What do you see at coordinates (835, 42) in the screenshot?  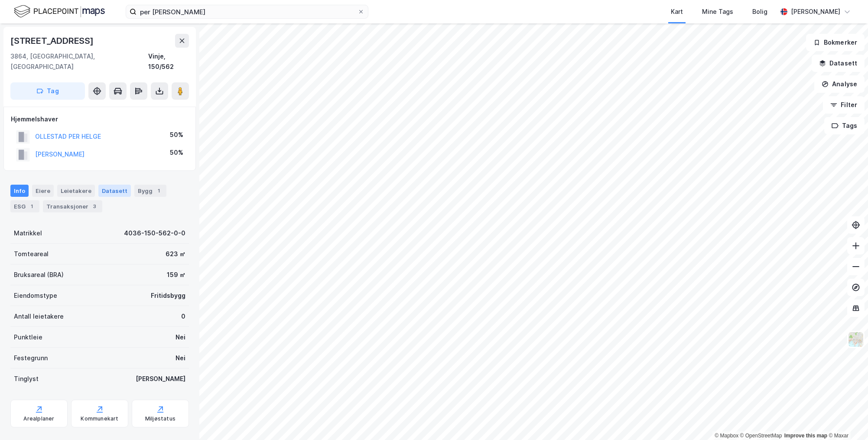 I see `button: Bokmerker` at bounding box center [835, 42].